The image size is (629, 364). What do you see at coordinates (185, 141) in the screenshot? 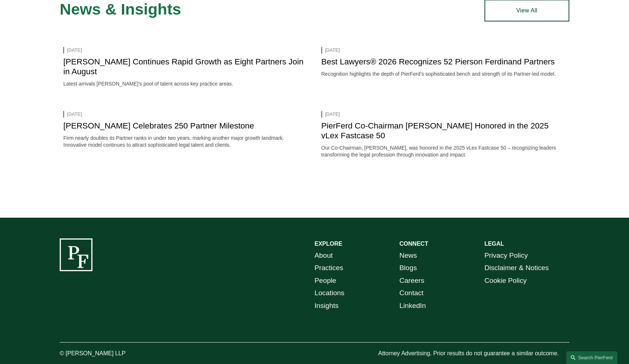
I see `p: Firm nearly doubles its Partner ranks in under two years, marking another major growth landmark. ...` at bounding box center [185, 141].